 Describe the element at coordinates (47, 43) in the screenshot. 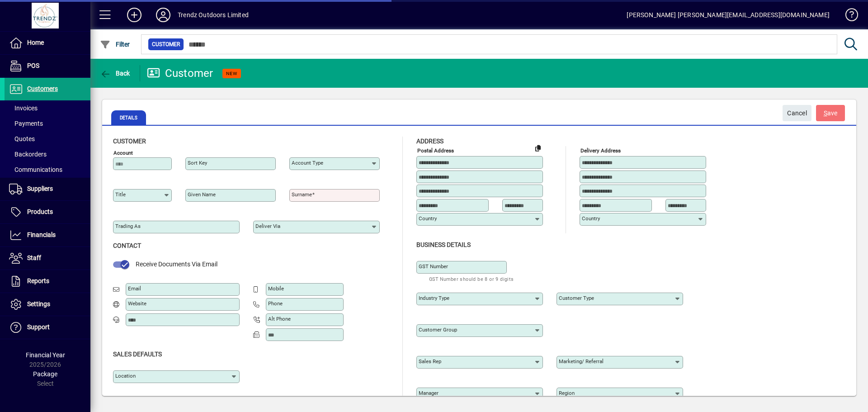

I see `a: Home` at that location.